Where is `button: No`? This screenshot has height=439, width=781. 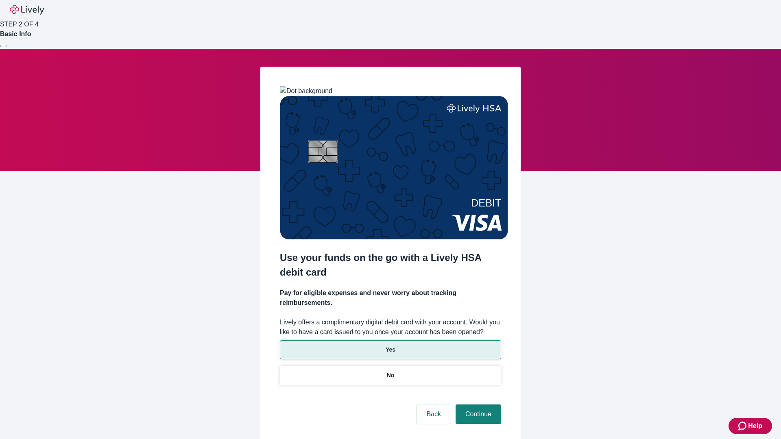
button: No is located at coordinates (391, 375).